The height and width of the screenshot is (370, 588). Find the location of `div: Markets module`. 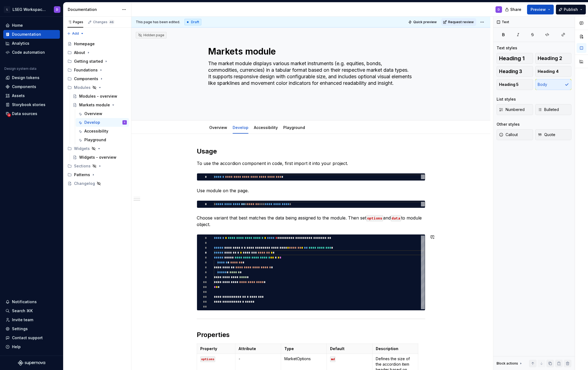

div: Markets module is located at coordinates (94, 105).